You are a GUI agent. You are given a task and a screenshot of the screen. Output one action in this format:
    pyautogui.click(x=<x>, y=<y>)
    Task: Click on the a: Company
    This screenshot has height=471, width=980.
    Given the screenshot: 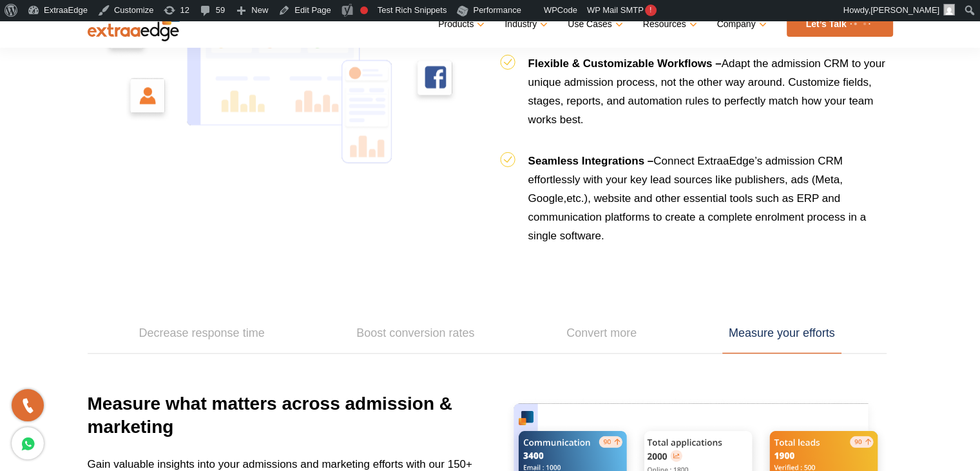 What is the action you would take?
    pyautogui.click(x=740, y=24)
    